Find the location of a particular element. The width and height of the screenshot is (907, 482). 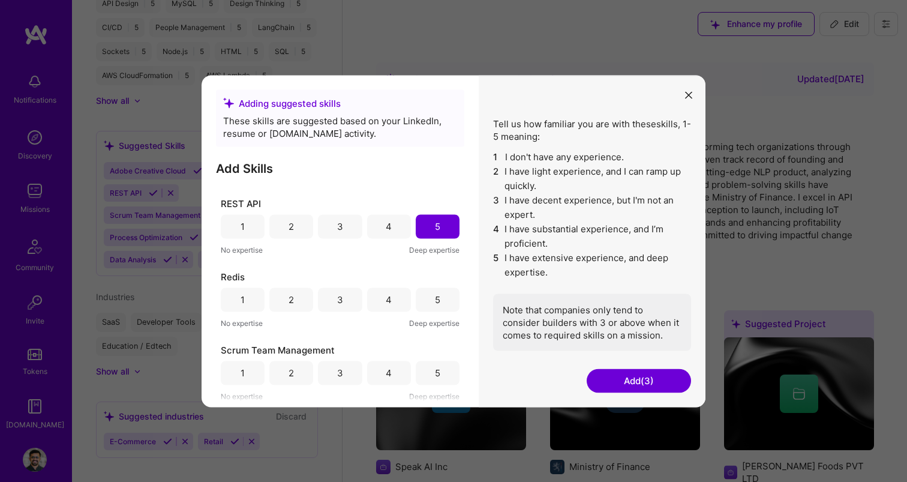

span: 5 is located at coordinates (496, 265).